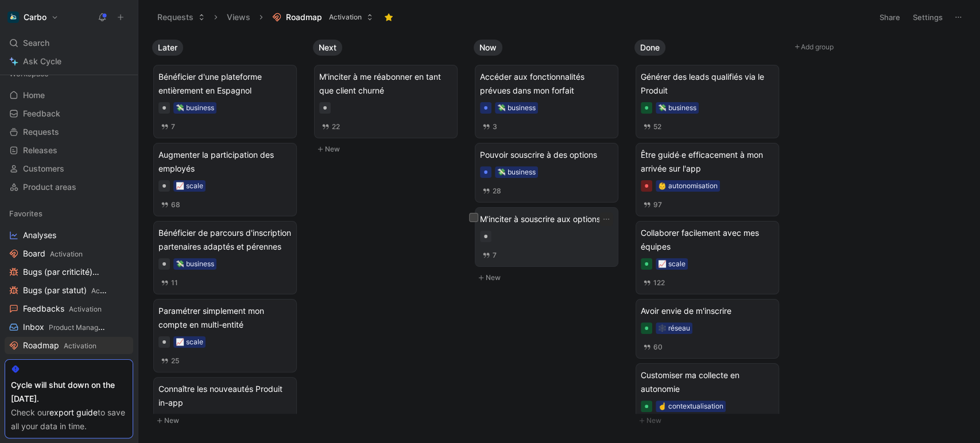 The height and width of the screenshot is (443, 980). I want to click on div: NowNew, so click(549, 162).